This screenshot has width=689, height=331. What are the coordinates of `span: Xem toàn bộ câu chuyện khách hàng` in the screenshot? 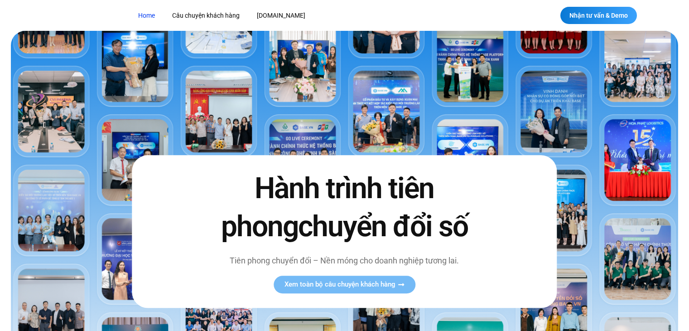 It's located at (340, 284).